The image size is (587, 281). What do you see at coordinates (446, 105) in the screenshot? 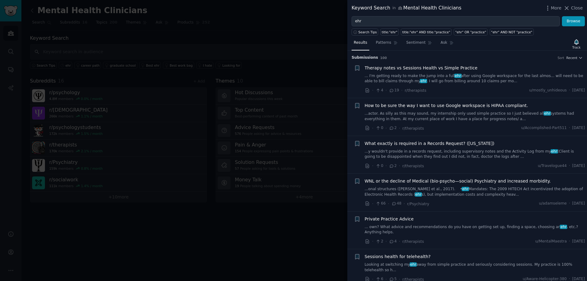
I see `a: How to be sure the way I want to use Google workspace is HIPAA compliant.` at bounding box center [446, 105].